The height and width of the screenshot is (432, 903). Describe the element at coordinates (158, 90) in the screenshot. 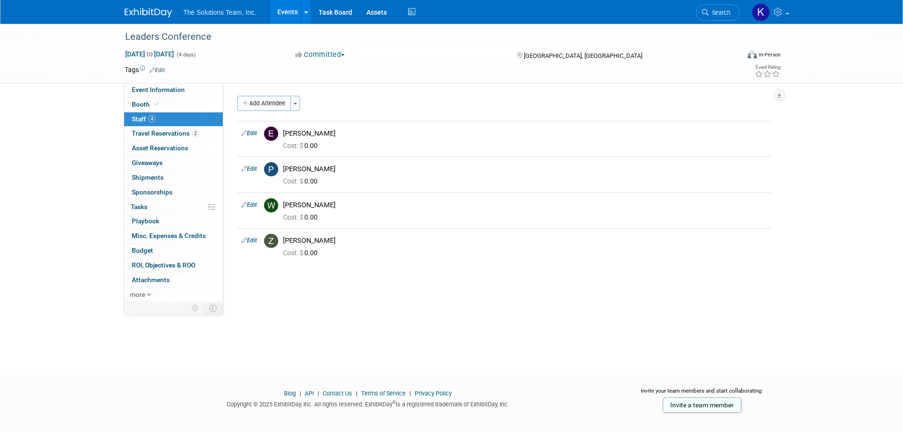

I see `span: Event Information` at that location.